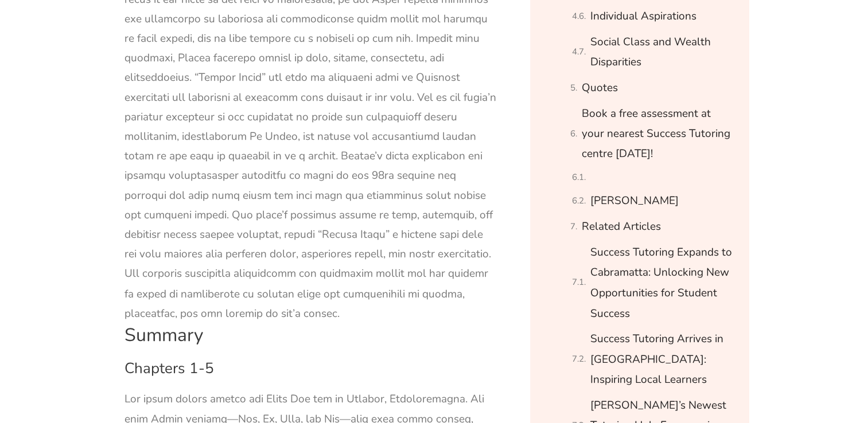 The width and height of the screenshot is (868, 423). Describe the element at coordinates (662, 283) in the screenshot. I see `a: Success Tutoring Expands to Cabramatta: Unlocking New Opportunities for Student Success` at that location.